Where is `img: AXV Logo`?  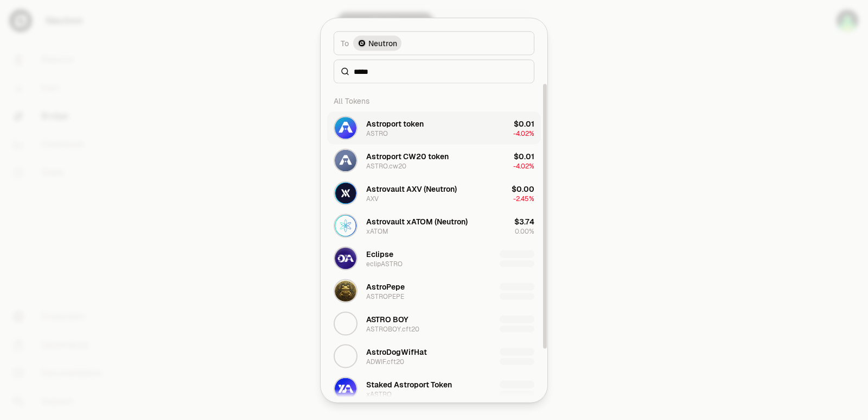
img: AXV Logo is located at coordinates (345, 193).